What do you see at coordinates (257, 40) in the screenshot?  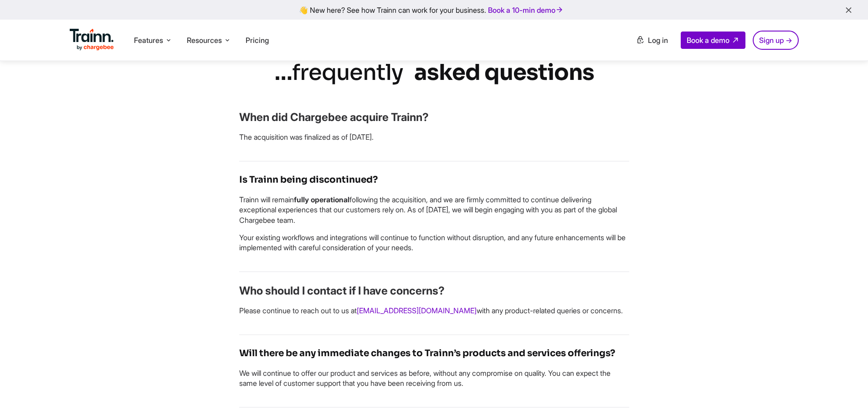 I see `a: Pricing` at bounding box center [257, 40].